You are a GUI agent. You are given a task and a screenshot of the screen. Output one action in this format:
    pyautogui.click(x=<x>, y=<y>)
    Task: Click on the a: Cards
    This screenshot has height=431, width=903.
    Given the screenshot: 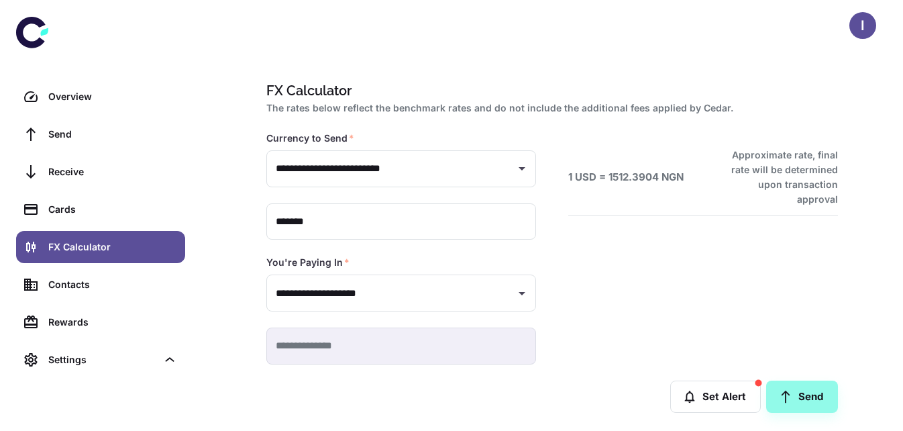 What is the action you would take?
    pyautogui.click(x=101, y=209)
    